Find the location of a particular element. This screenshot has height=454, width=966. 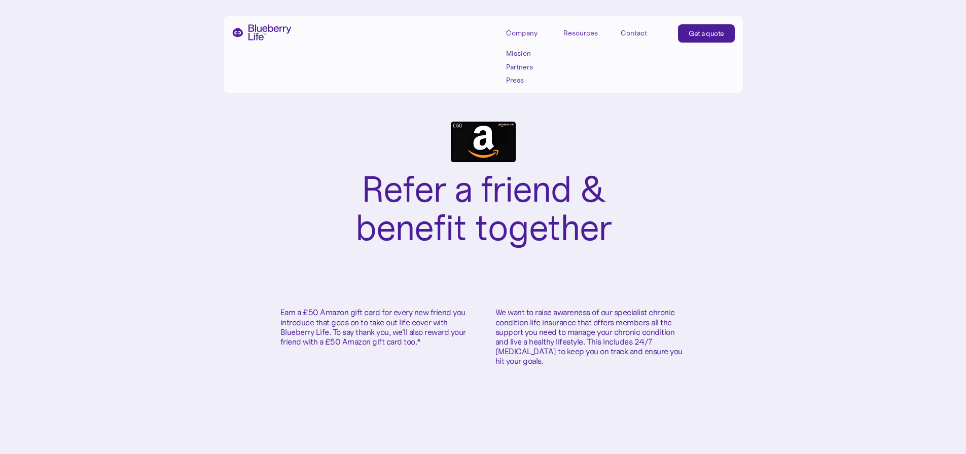

div: Contact is located at coordinates (634, 33).